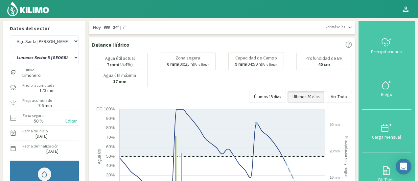 This screenshot has height=181, width=418. Describe the element at coordinates (256, 58) in the screenshot. I see `p: Capacidad de Campo` at that location.